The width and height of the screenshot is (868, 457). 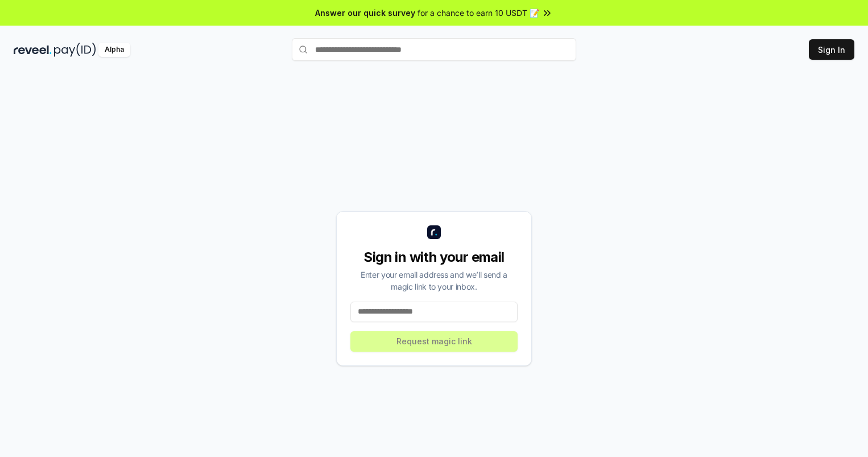 What do you see at coordinates (434, 258) in the screenshot?
I see `div: Sign in with your email` at bounding box center [434, 258].